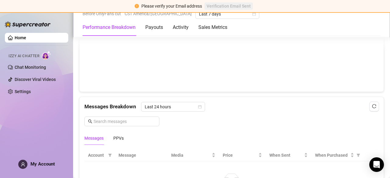  Describe the element at coordinates (173, 107) in the screenshot. I see `span: Last 24 hours` at that location.